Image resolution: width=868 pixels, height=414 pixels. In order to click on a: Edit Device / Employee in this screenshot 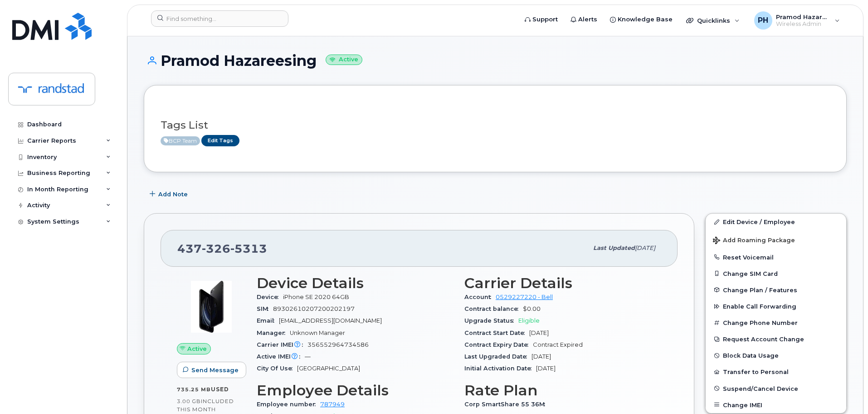, I will do `click(776, 222)`.